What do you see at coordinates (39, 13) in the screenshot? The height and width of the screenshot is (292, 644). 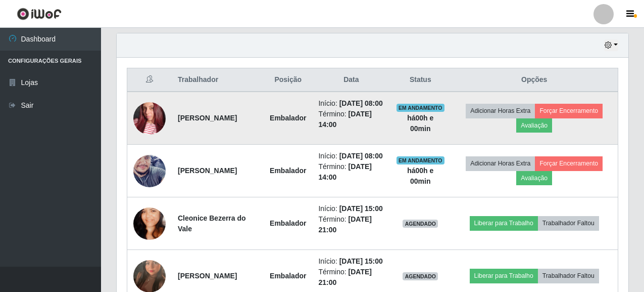 I see `img: CoreUI Logo` at bounding box center [39, 13].